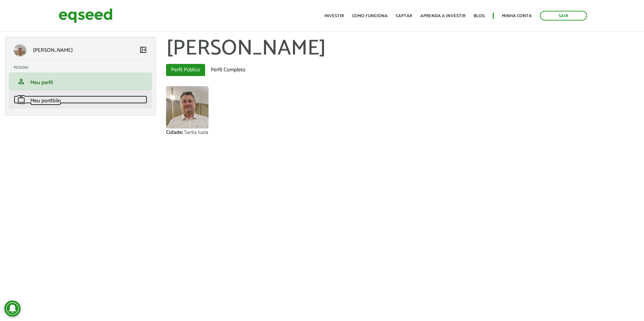 The width and height of the screenshot is (644, 321). I want to click on span: work, so click(21, 99).